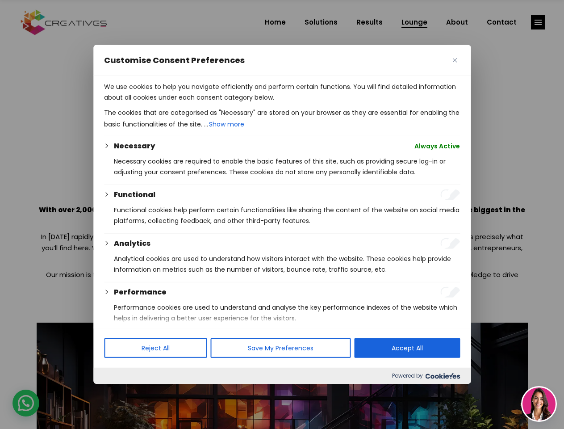 This screenshot has width=564, height=429. I want to click on p: Necessary cookies are required to enable the basic features of this site, such as providing secur..., so click(287, 167).